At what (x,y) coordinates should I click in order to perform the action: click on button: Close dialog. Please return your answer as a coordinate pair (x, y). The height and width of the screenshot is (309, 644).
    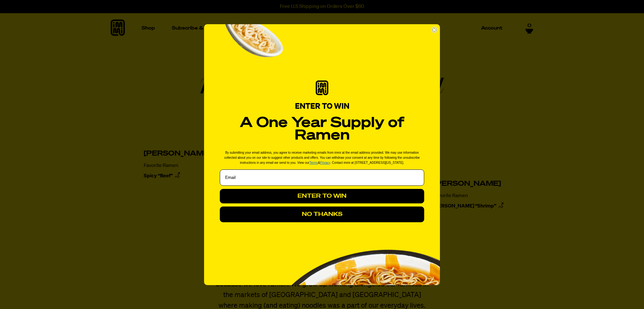
    Looking at the image, I should click on (434, 30).